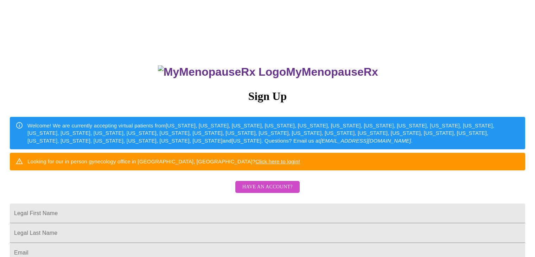 The width and height of the screenshot is (535, 257). What do you see at coordinates (267, 187) in the screenshot?
I see `button: Have an account?` at bounding box center [267, 187].